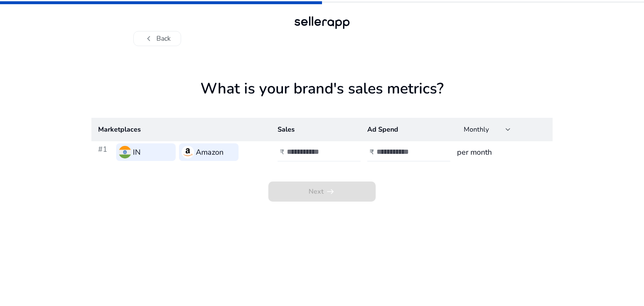 This screenshot has width=644, height=306. Describe the element at coordinates (157, 39) in the screenshot. I see `button: chevron_leftBack` at that location.